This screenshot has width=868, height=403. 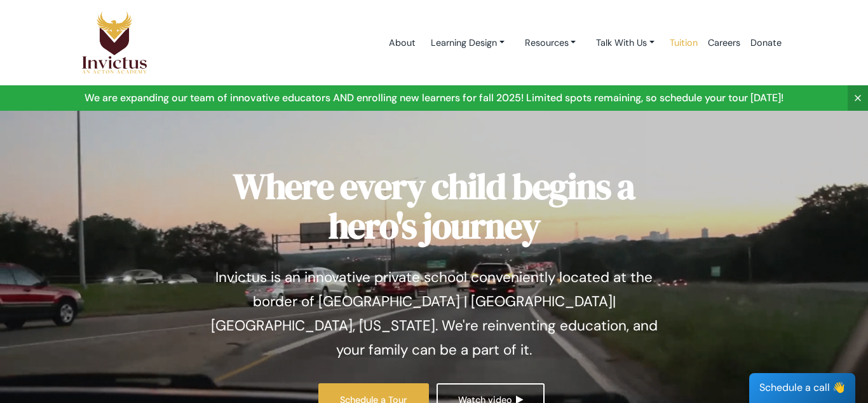 I want to click on a: Talk With Us, so click(x=626, y=43).